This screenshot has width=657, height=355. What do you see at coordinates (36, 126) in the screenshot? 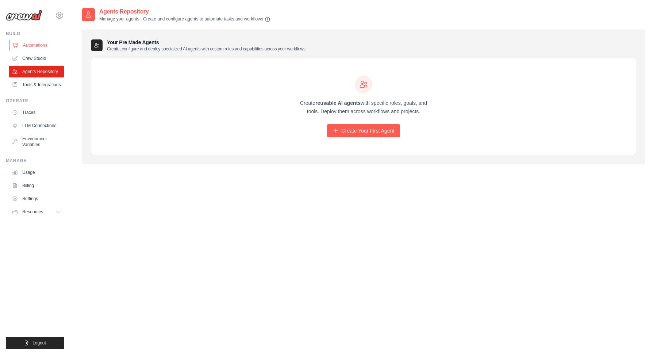
I see `a: LLM Connections` at bounding box center [36, 126].